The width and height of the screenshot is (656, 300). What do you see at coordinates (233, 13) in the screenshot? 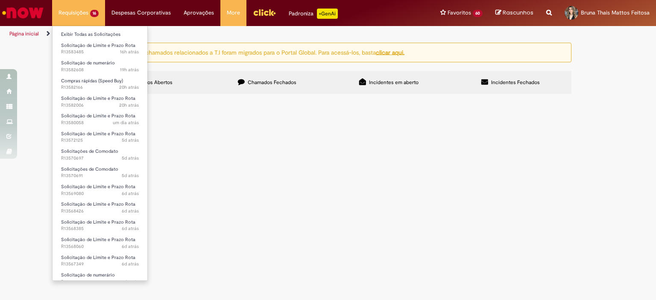
I see `span: More` at bounding box center [233, 13].